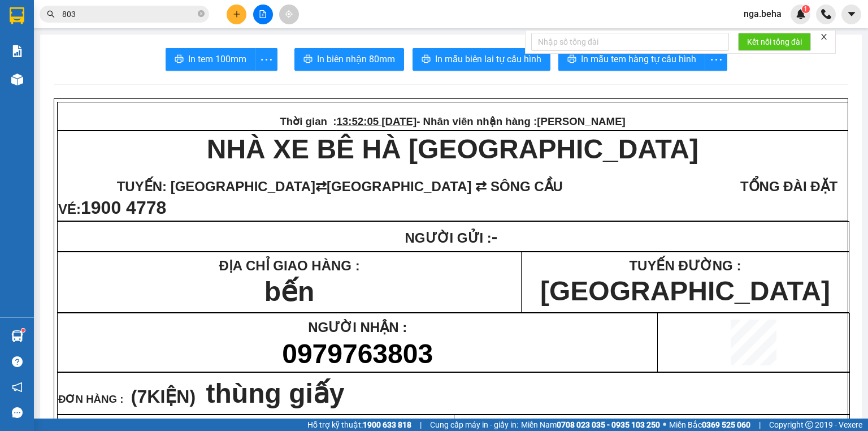 The width and height of the screenshot is (868, 431). I want to click on span: In mẫu tem hàng tự cấu hình, so click(639, 59).